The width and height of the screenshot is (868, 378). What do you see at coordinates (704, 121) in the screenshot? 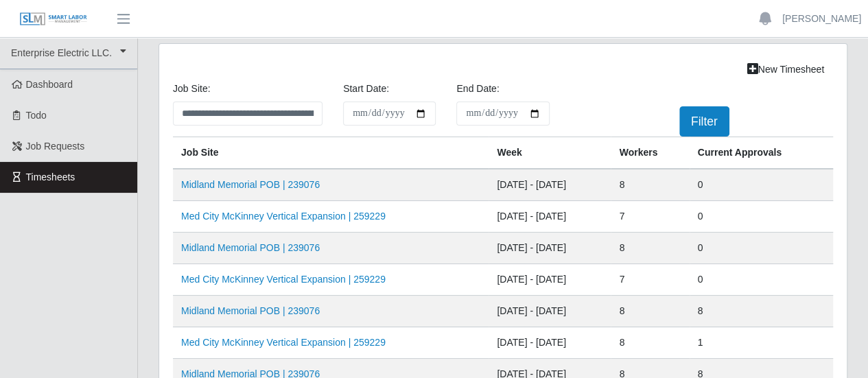
I see `button: Filter` at bounding box center [704, 121].